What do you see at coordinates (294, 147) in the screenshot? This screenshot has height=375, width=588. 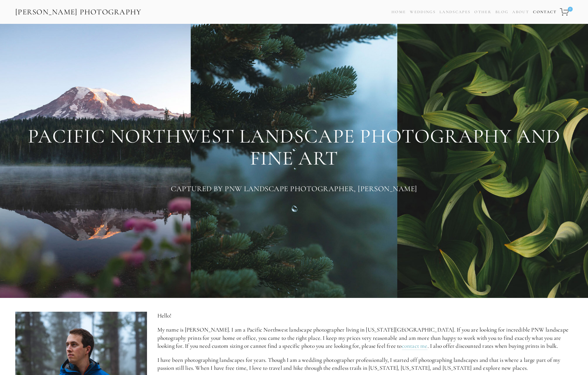 I see `h1: PACIFIC NORTHWEST LANDSCAPE PHOTOGRAPHY AND FINE ART` at bounding box center [294, 147].